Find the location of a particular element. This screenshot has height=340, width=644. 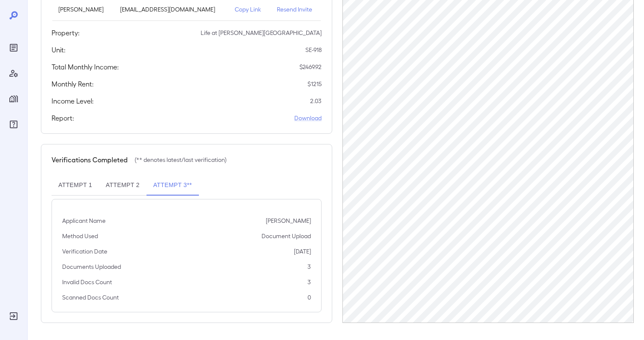

p: Invalid Docs Count is located at coordinates (87, 282).